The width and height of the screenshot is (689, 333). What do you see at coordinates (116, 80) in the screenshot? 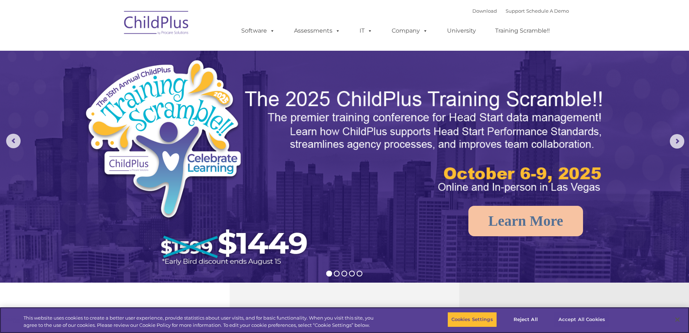
I see `span: Phone number` at bounding box center [116, 80].